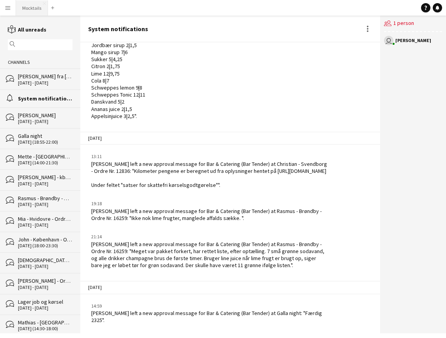 This screenshot has height=338, width=446. What do you see at coordinates (45, 240) in the screenshot?
I see `div: John - København - Ordre Nr. 14995` at bounding box center [45, 240].